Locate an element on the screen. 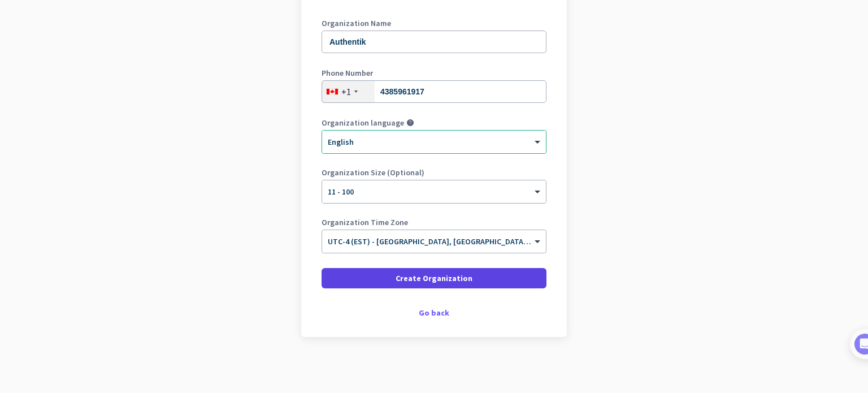 The width and height of the screenshot is (868, 393). button: Create Organization is located at coordinates (434, 279).